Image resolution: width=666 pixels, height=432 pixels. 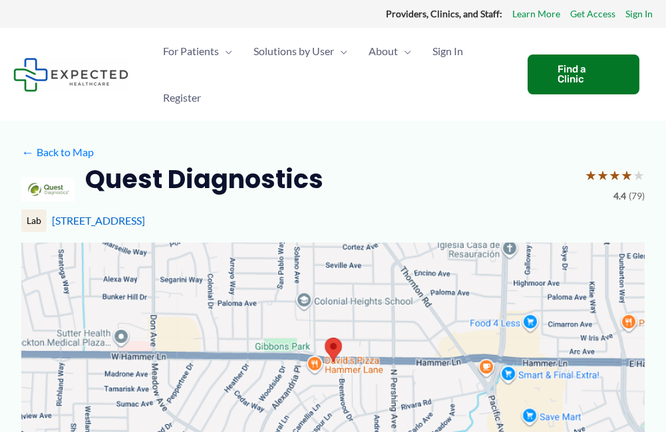 What do you see at coordinates (444, 13) in the screenshot?
I see `strong: Providers, Clinics, and Staff:` at bounding box center [444, 13].